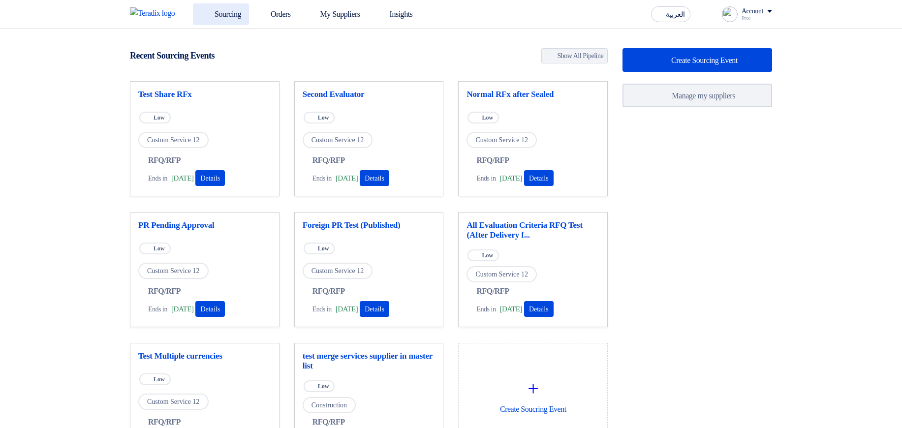  I want to click on span: Construction, so click(329, 405).